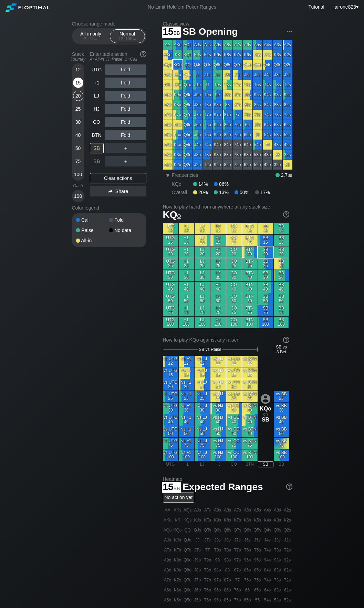 The width and height of the screenshot is (364, 608). Describe the element at coordinates (186, 287) in the screenshot. I see `div: +1 40` at that location.